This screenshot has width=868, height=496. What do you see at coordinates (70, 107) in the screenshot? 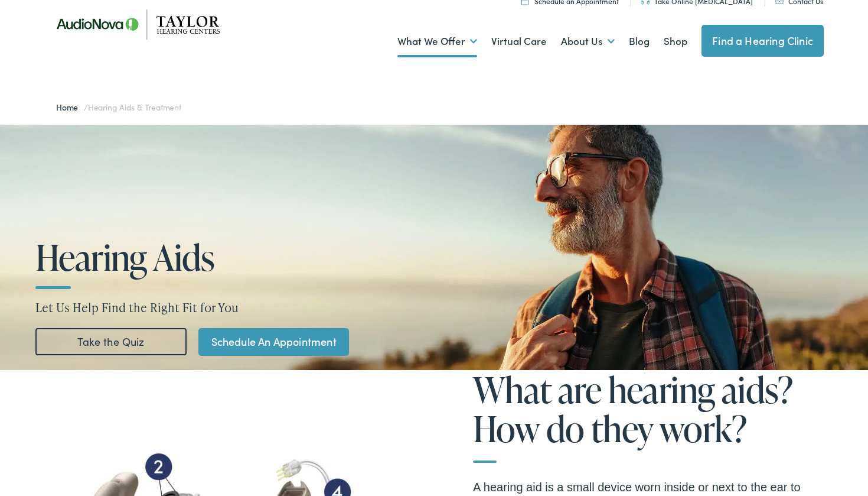
I see `a: Home` at bounding box center [70, 107].